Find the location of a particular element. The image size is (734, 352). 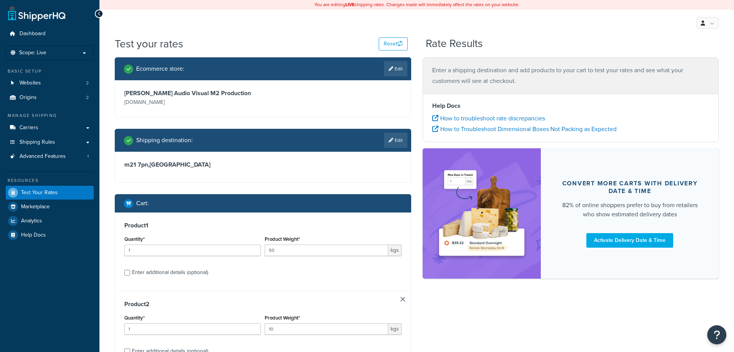

span: Carriers is located at coordinates (29, 128).